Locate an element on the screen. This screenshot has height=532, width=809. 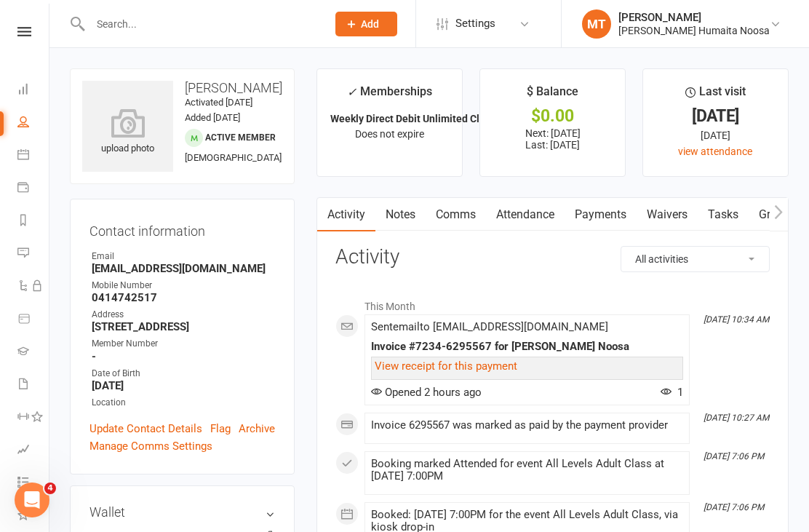
span: Add is located at coordinates (369, 24).